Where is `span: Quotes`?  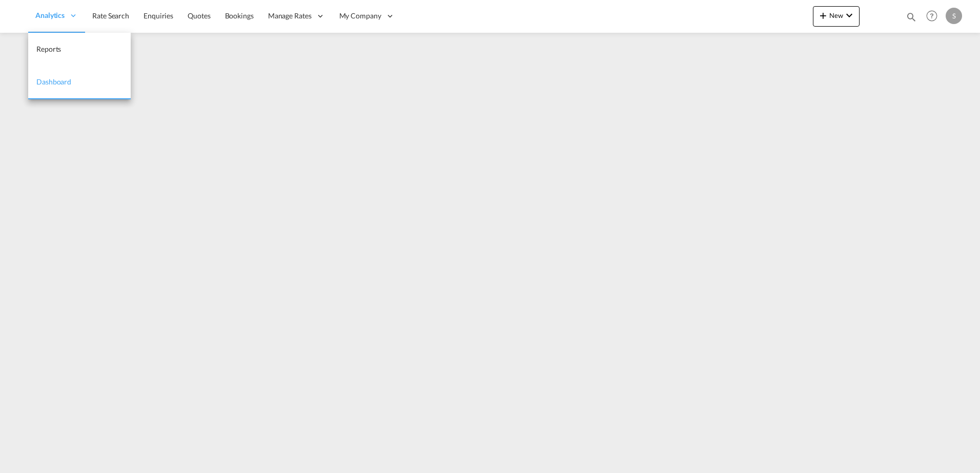
span: Quotes is located at coordinates (199, 15).